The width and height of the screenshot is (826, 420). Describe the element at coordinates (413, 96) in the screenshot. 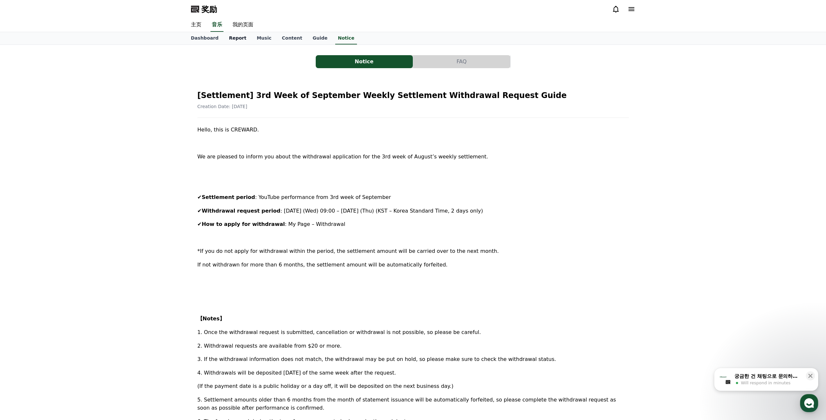

I see `h2: [Settlement] 3rd Week of September Weekly Settlement Withdrawal Request Guide` at that location.